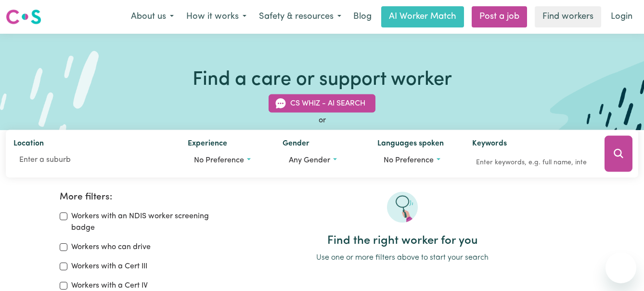  Describe the element at coordinates (363, 17) in the screenshot. I see `a: Blog` at that location.